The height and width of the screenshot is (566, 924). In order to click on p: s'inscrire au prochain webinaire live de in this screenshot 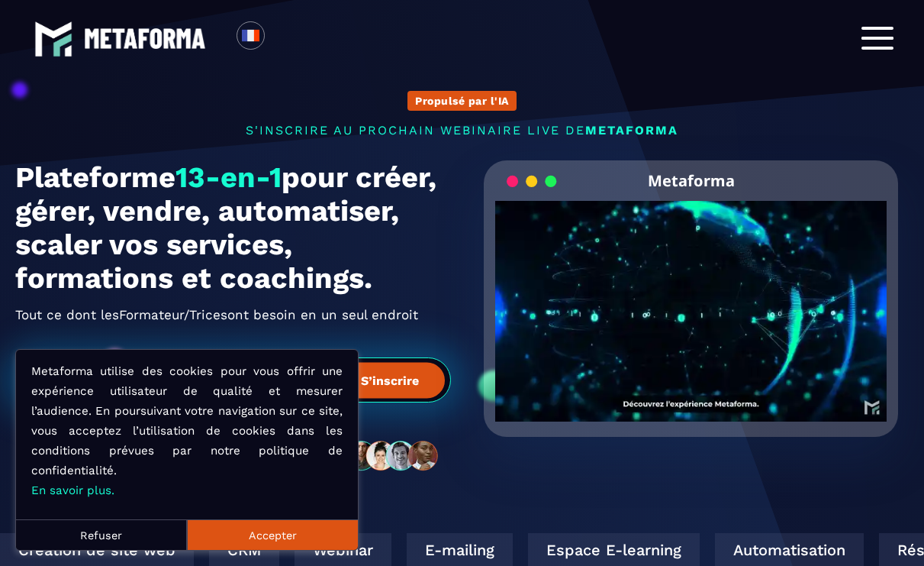, I will do `click(462, 130)`.